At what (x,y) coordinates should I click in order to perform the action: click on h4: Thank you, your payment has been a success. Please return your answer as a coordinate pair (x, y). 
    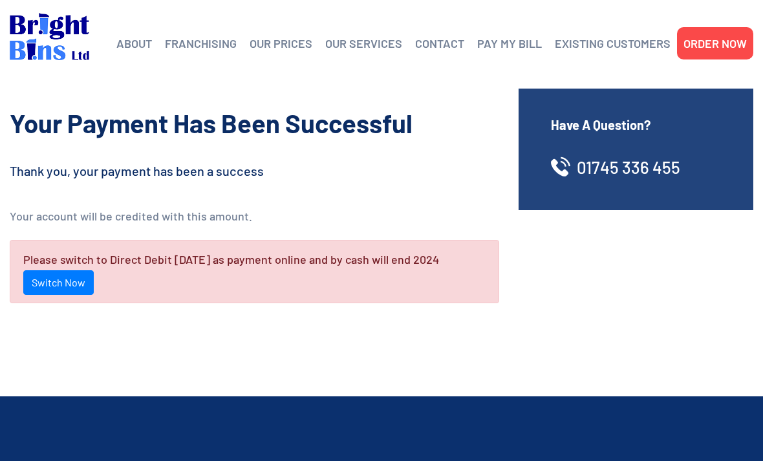
    Looking at the image, I should click on (254, 171).